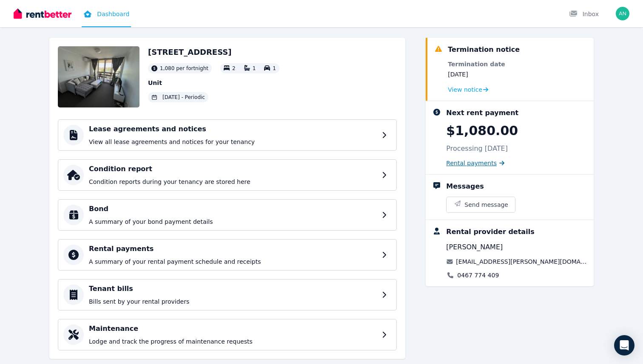 The width and height of the screenshot is (643, 364). I want to click on p: $1,080.00, so click(482, 131).